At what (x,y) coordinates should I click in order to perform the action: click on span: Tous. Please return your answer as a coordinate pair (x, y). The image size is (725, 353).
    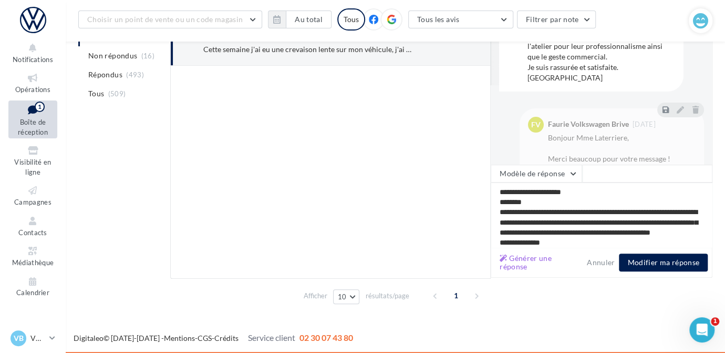
    Looking at the image, I should click on (96, 94).